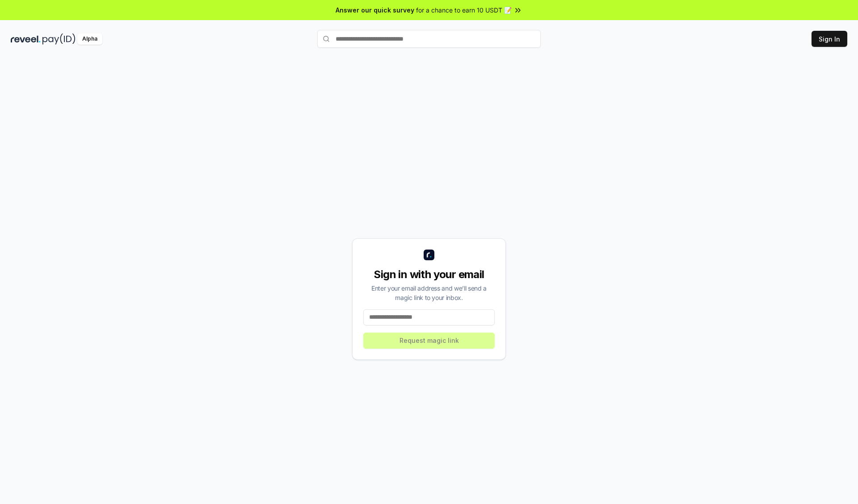 This screenshot has width=858, height=504. Describe the element at coordinates (59, 39) in the screenshot. I see `img: pay_id` at that location.